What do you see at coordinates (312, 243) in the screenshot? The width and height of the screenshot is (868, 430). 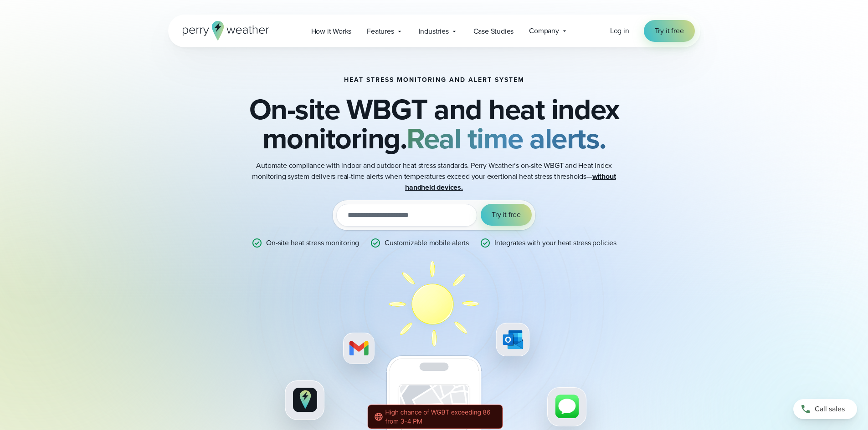 I see `p: On-site heat stress monitoring` at bounding box center [312, 243].